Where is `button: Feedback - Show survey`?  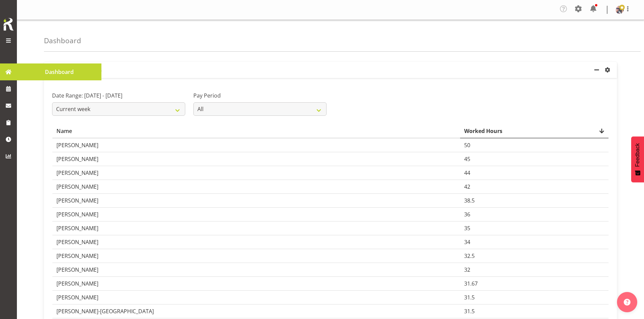 button: Feedback - Show survey is located at coordinates (638, 160).